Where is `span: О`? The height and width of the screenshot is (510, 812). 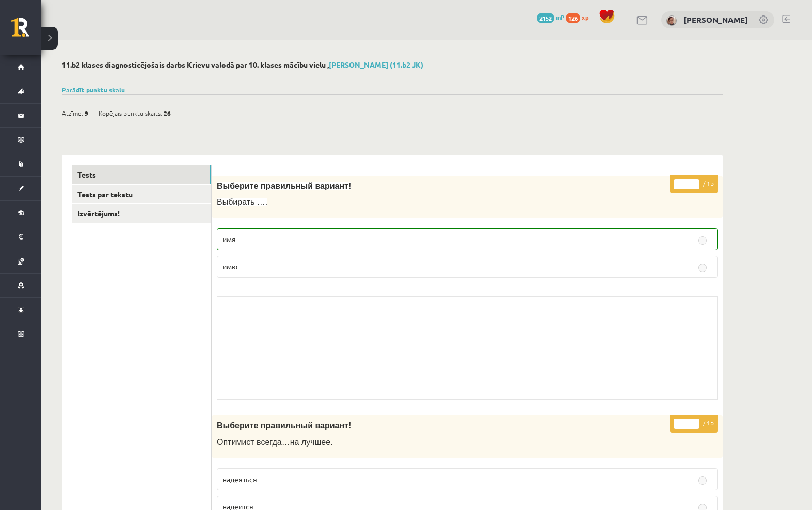 span: О is located at coordinates (220, 442).